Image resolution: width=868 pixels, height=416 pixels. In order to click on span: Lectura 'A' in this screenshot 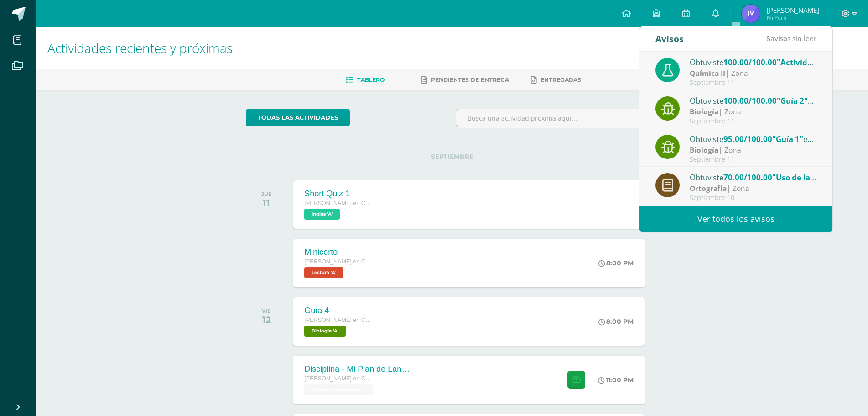, I will do `click(324, 273)`.